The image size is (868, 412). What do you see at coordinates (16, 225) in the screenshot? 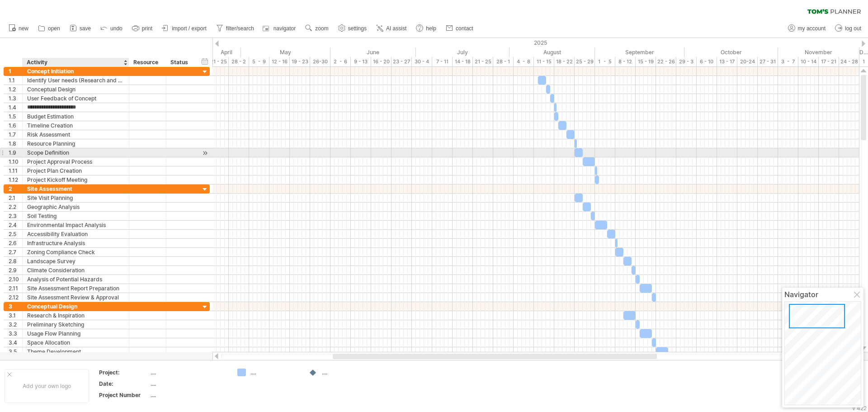
I see `div: 2.4` at bounding box center [16, 225].